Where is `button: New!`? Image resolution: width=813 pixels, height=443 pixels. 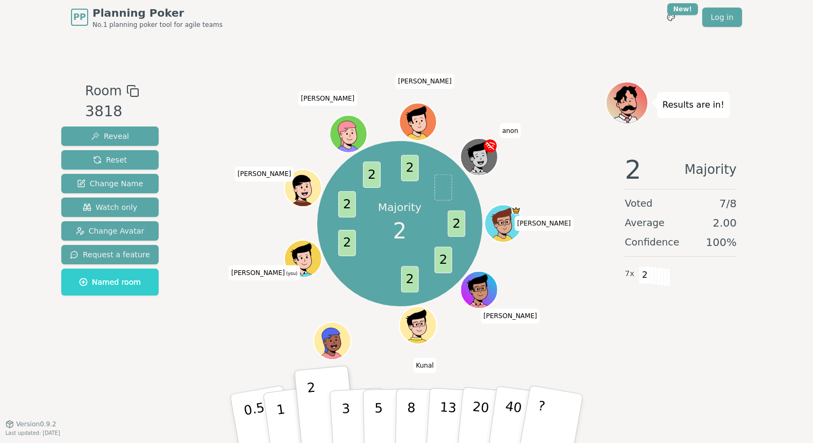 button: New! is located at coordinates (671, 17).